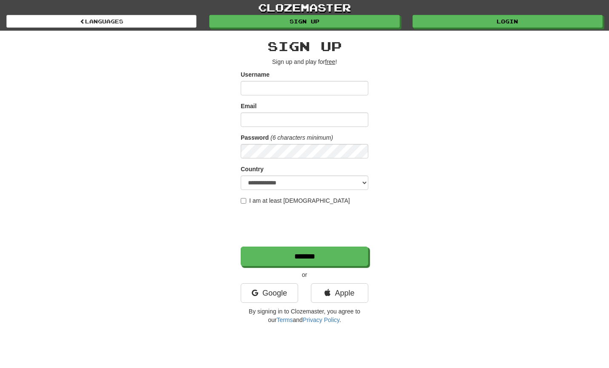 This screenshot has width=609, height=368. What do you see at coordinates (330, 62) in the screenshot?
I see `u: free` at bounding box center [330, 62].